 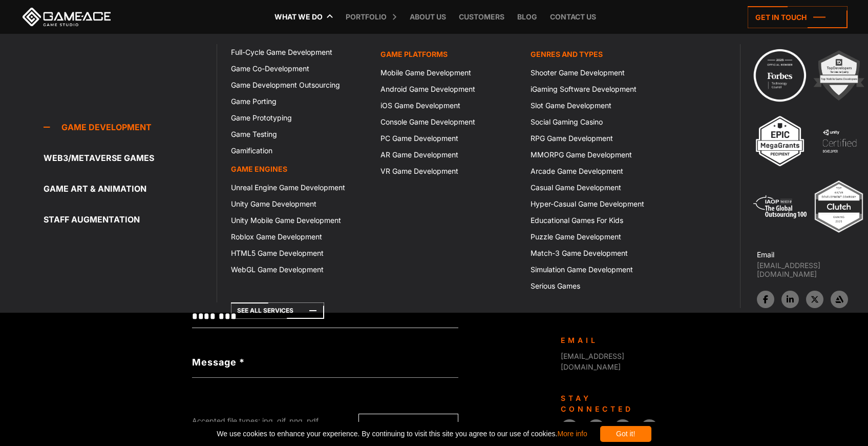 I want to click on img: 3, so click(x=780, y=141).